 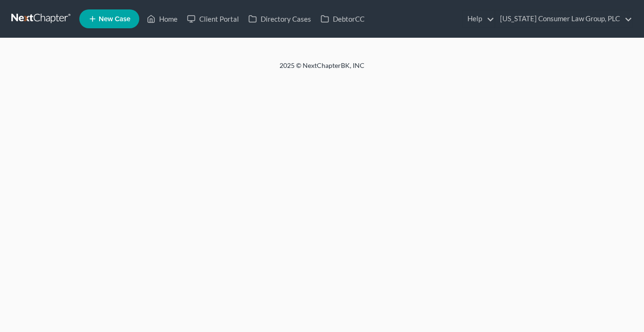 I want to click on a: DebtorCC, so click(x=342, y=19).